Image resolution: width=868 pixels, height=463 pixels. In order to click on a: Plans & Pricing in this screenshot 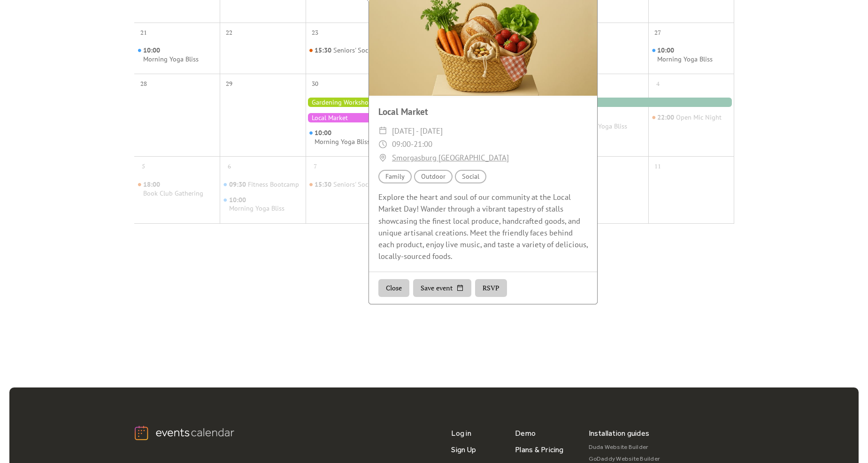, I will do `click(539, 449)`.